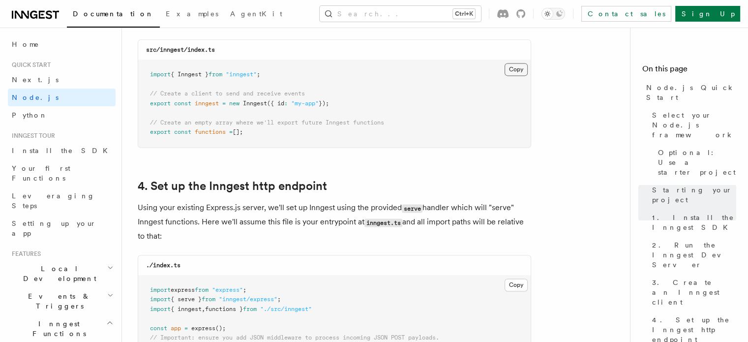 The width and height of the screenshot is (748, 342). I want to click on span: Starting your project, so click(694, 195).